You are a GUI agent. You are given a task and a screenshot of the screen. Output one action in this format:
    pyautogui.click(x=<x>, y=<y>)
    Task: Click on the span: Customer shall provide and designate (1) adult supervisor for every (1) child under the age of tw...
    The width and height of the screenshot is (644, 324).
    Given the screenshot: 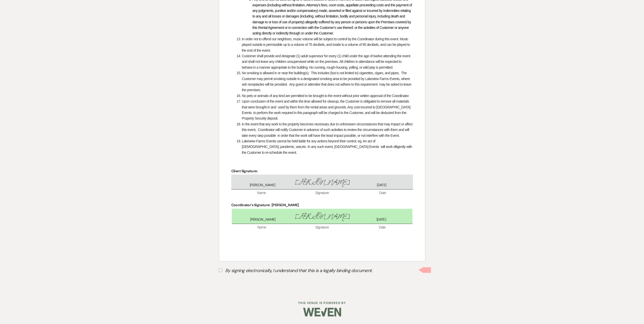 What is the action you would take?
    pyautogui.click(x=326, y=62)
    